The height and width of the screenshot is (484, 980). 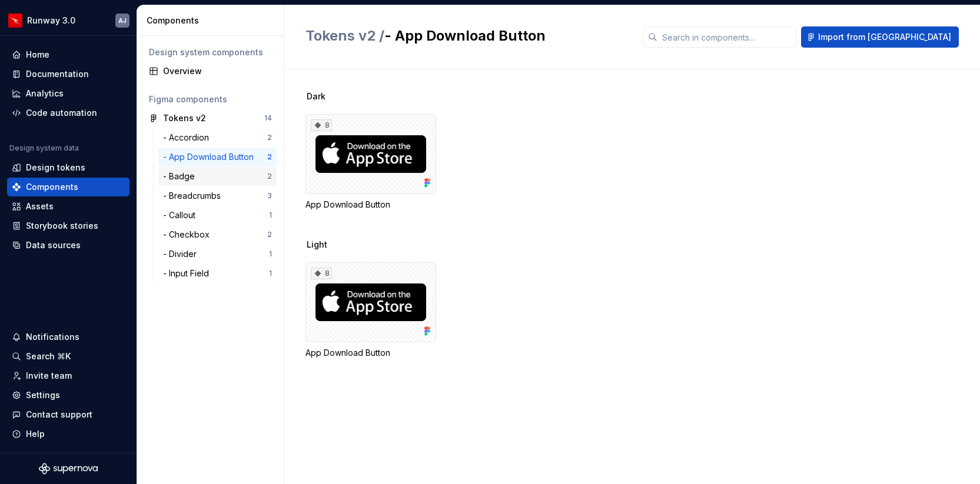 What do you see at coordinates (217, 138) in the screenshot?
I see `a: - Accordion2` at bounding box center [217, 138].